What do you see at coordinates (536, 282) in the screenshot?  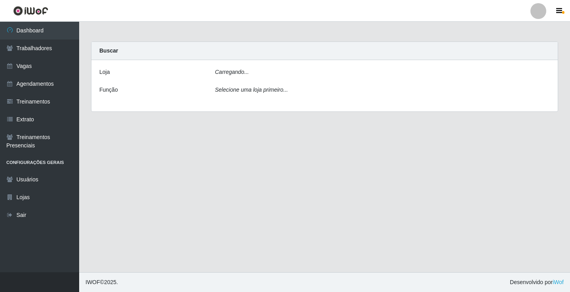 I see `span: Desenvolvido por` at bounding box center [536, 282].